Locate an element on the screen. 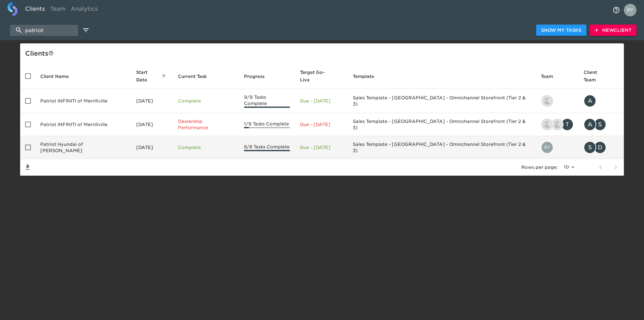  img: ryan.dale@roadster.com is located at coordinates (547, 148).